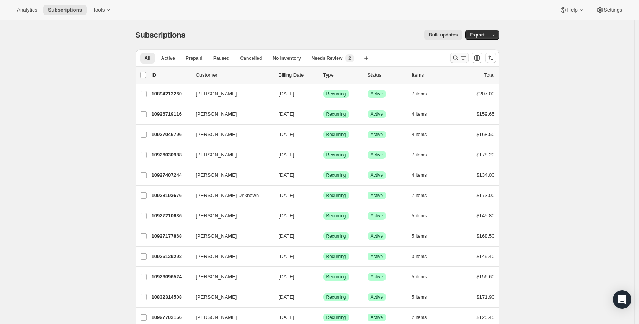 Image resolution: width=639 pixels, height=324 pixels. Describe the element at coordinates (477, 35) in the screenshot. I see `button: Export` at that location.